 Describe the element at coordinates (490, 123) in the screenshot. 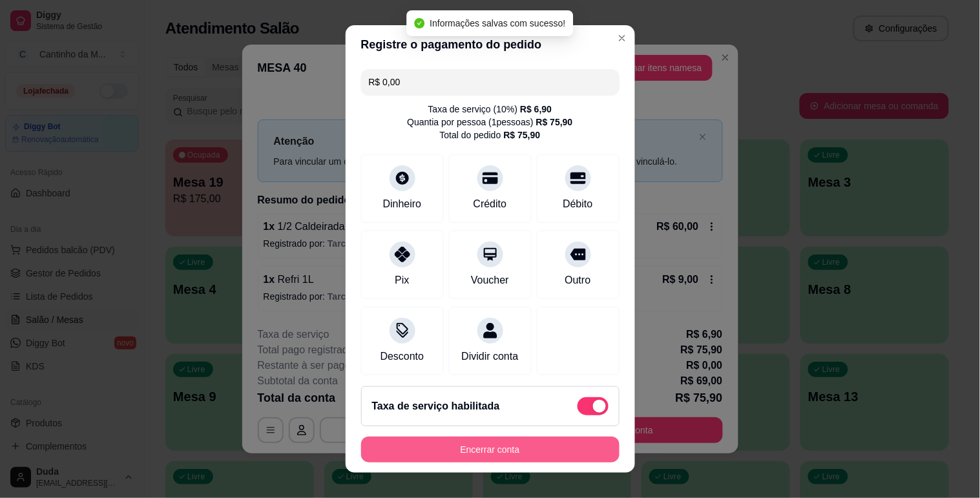

I see `div: Quantia por pessoa ( 1 pessoas)` at that location.